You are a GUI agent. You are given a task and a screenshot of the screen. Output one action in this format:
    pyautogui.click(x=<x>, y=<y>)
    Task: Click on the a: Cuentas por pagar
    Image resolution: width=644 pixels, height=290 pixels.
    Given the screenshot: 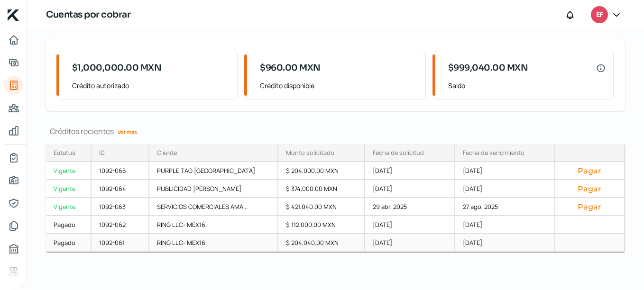 What is the action you would take?
    pyautogui.click(x=13, y=108)
    